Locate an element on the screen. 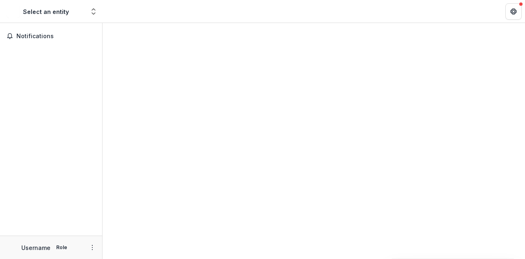 This screenshot has height=259, width=525. button: Get Help is located at coordinates (514, 11).